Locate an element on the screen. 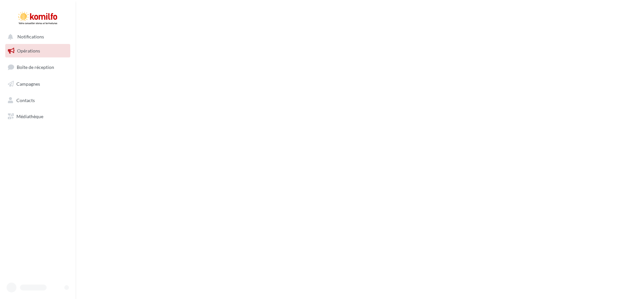  span: Boîte de réception is located at coordinates (35, 67).